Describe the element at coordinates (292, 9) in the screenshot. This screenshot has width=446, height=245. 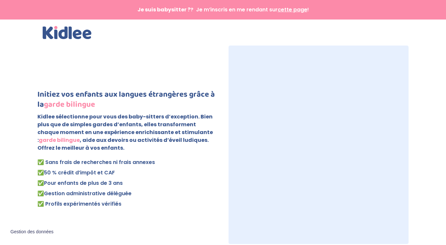
I see `span: cette page` at that location.